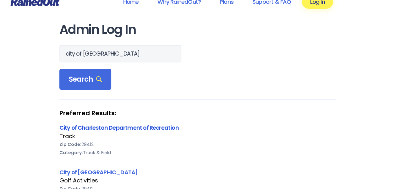 The height and width of the screenshot is (189, 395). What do you see at coordinates (197, 127) in the screenshot?
I see `div: City of Charleston Department of Recreation` at bounding box center [197, 127].